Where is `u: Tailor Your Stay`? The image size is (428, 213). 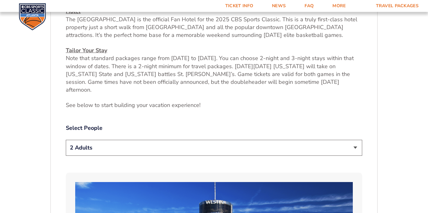
u: Tailor Your Stay is located at coordinates (87, 50).